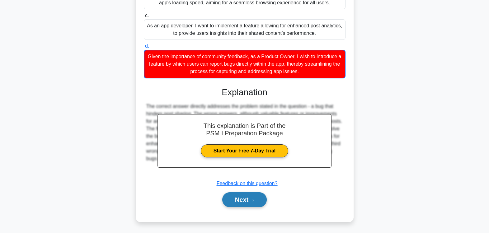 The width and height of the screenshot is (489, 233). I want to click on h3: Explanation, so click(245, 92).